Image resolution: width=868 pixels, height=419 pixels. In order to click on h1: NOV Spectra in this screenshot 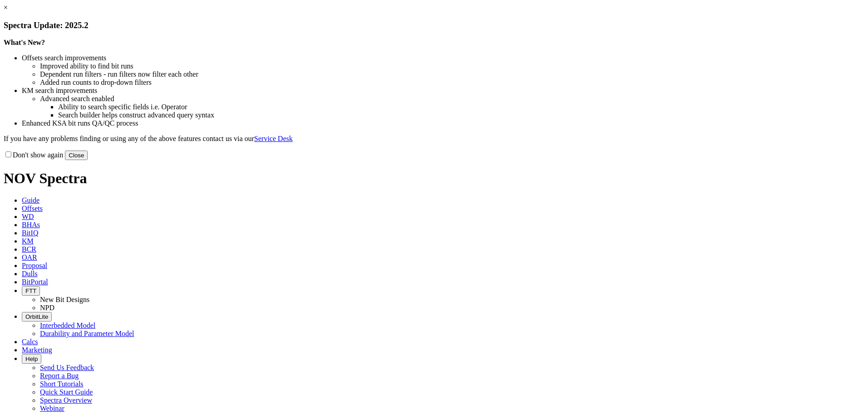, I will do `click(434, 178)`.